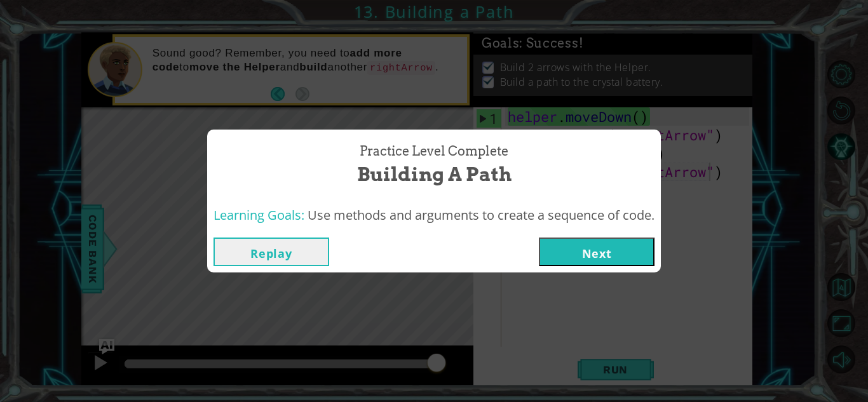 The height and width of the screenshot is (402, 868). What do you see at coordinates (434, 151) in the screenshot?
I see `span: Practice Level Complete` at bounding box center [434, 151].